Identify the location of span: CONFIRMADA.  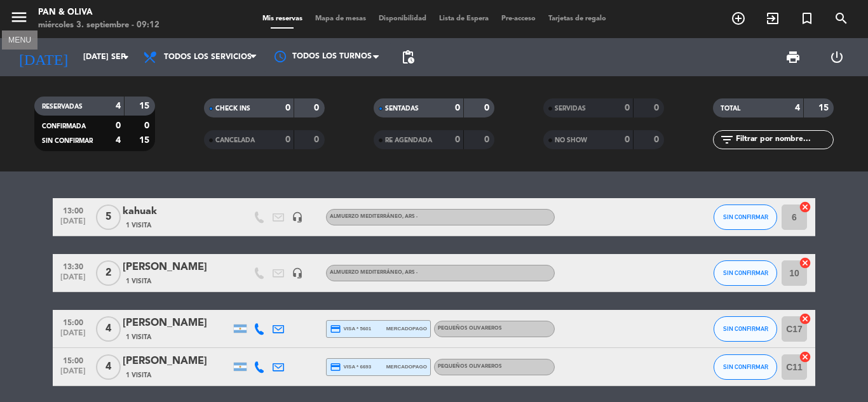
(64, 126).